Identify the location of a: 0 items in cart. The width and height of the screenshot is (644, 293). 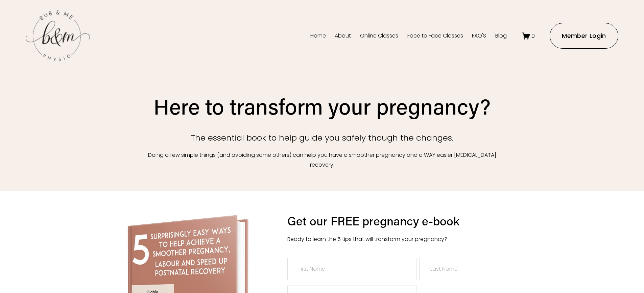
(528, 36).